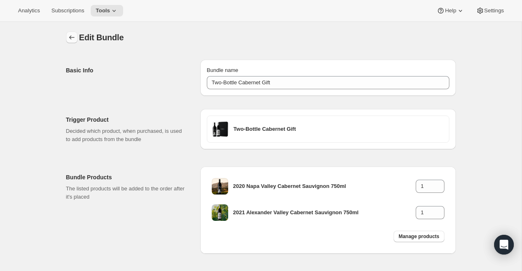 The width and height of the screenshot is (522, 271). Describe the element at coordinates (68, 11) in the screenshot. I see `span: Subscriptions` at that location.